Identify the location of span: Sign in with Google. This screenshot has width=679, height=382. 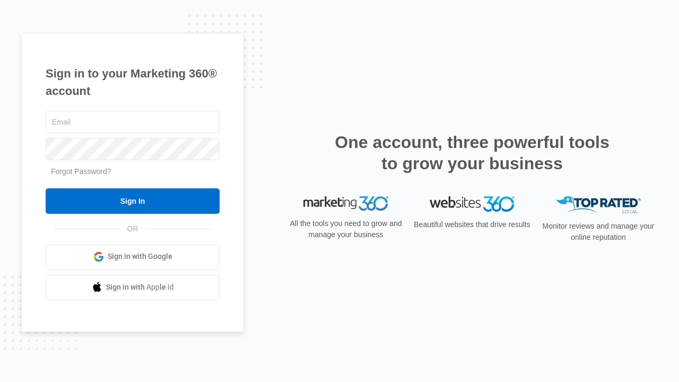
(140, 256).